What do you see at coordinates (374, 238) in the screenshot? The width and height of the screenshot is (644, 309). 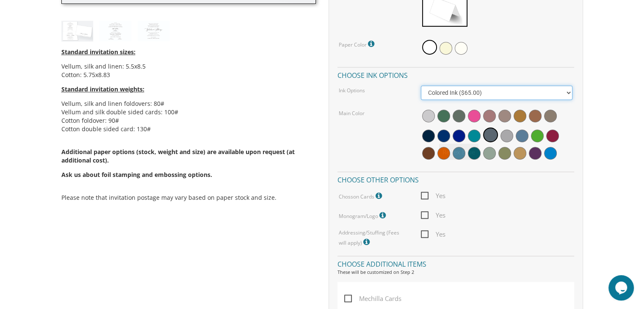 I see `label: Addressing/Stuffing (Fees will apply)` at bounding box center [374, 238].